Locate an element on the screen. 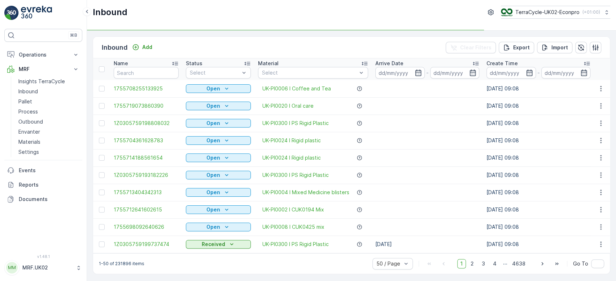 The image size is (616, 281). p: Documents is located at coordinates (49, 199).